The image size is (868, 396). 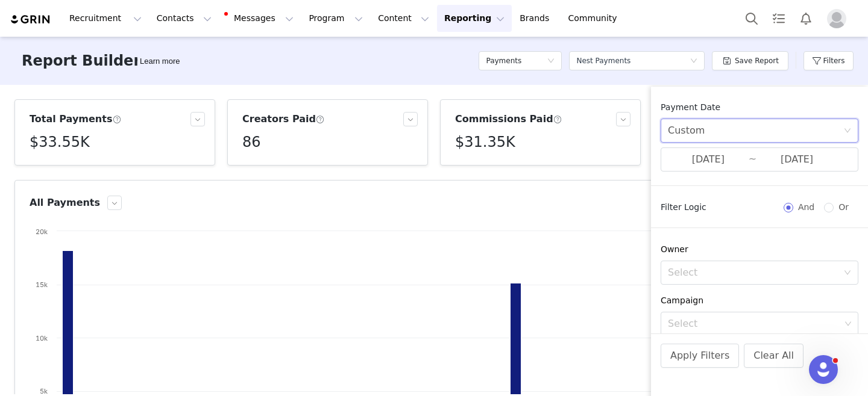 What do you see at coordinates (403, 18) in the screenshot?
I see `button: Content` at bounding box center [403, 18].